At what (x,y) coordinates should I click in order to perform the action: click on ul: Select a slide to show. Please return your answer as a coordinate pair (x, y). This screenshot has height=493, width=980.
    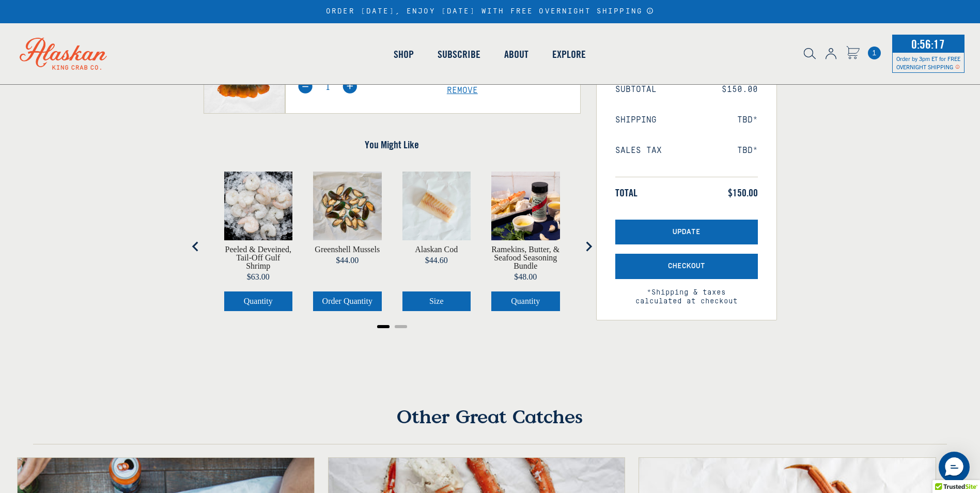
    Looking at the image, I should click on (392, 326).